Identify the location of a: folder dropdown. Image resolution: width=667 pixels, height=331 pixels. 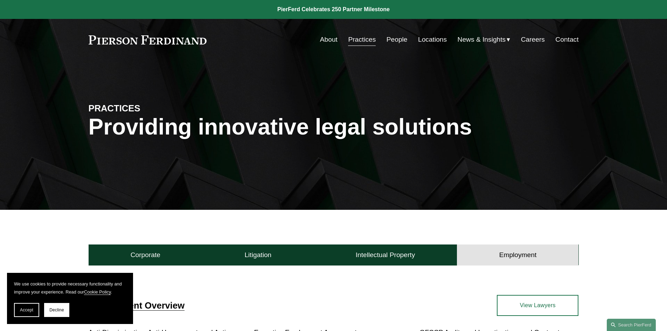
(484, 40).